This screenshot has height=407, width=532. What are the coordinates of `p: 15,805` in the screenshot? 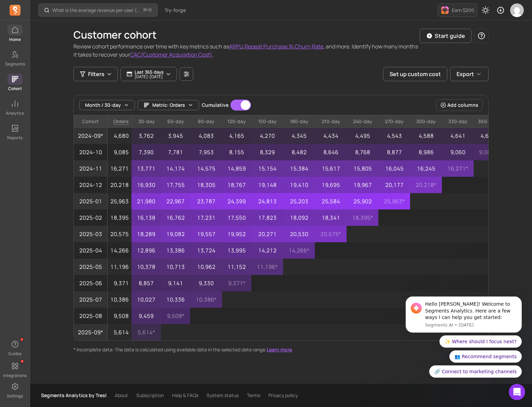 It's located at (362, 169).